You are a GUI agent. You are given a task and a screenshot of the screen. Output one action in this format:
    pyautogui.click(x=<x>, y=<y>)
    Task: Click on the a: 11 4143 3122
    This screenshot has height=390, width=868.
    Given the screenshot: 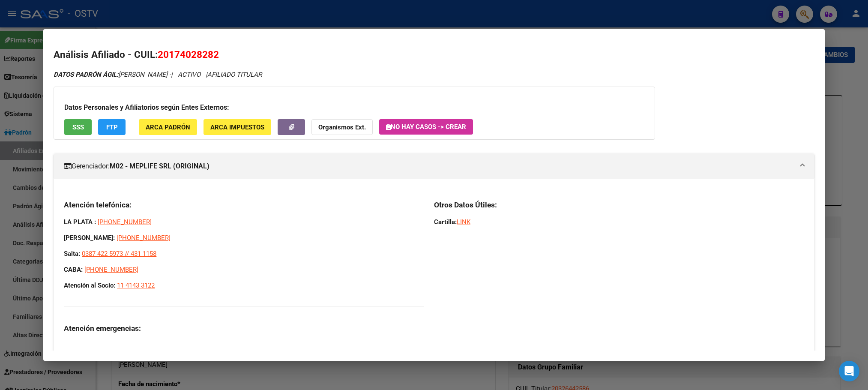 What is the action you would take?
    pyautogui.click(x=136, y=285)
    